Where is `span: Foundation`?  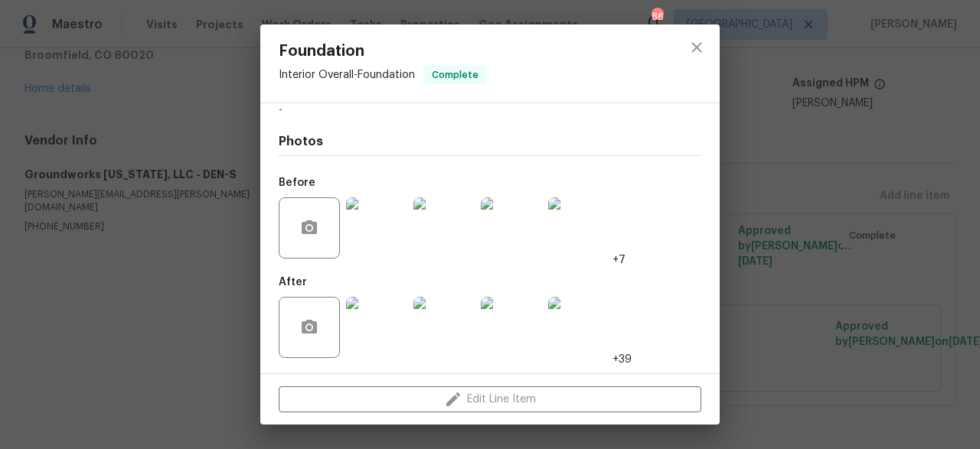 span: Foundation is located at coordinates (382, 51).